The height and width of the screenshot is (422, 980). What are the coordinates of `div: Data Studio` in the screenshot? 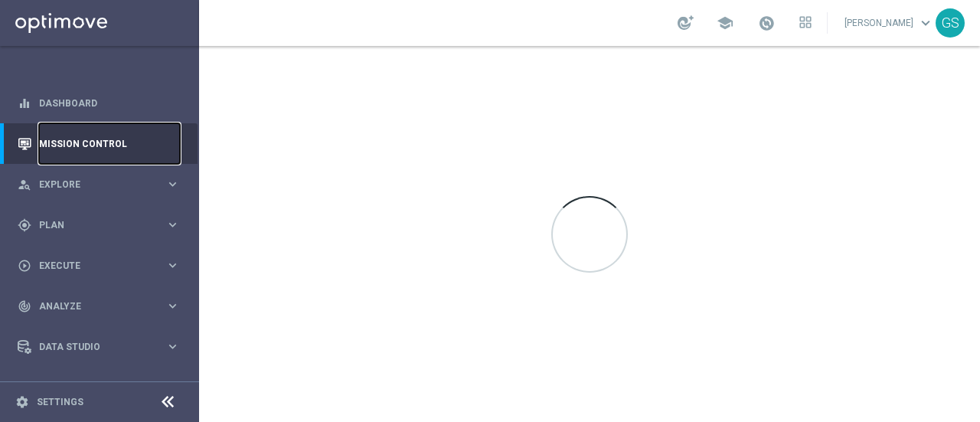 It's located at (91, 347).